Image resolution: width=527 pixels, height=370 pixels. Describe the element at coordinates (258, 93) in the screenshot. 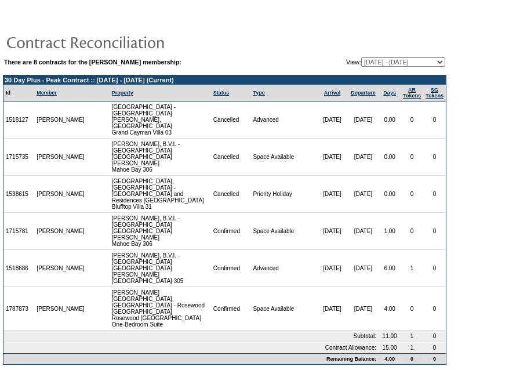

I see `a: Type` at that location.